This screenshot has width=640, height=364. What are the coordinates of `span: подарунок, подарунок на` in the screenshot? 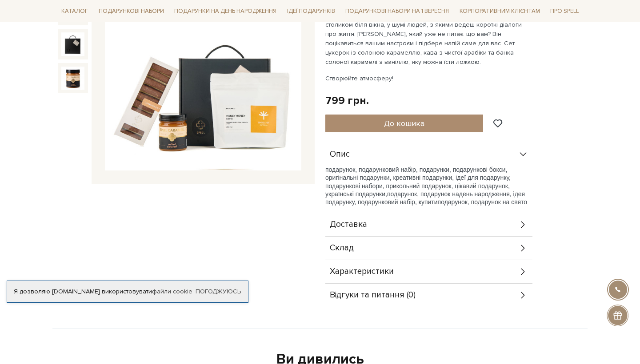 It's located at (423, 194).